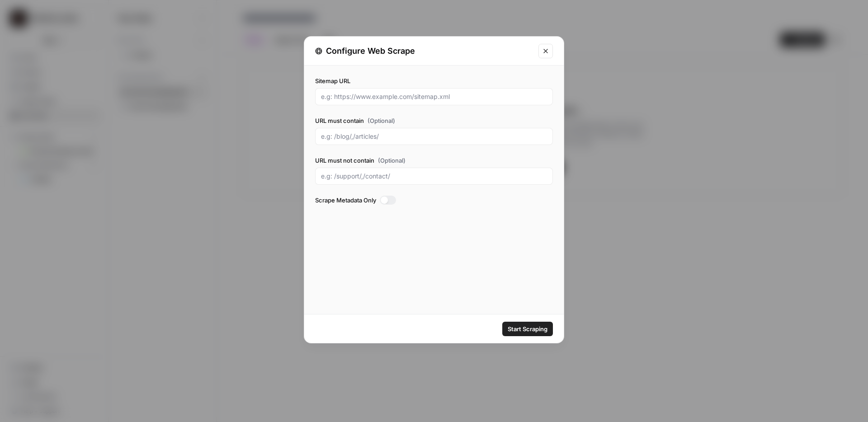 The image size is (868, 422). What do you see at coordinates (434, 120) in the screenshot?
I see `label: URL must contain` at bounding box center [434, 120].